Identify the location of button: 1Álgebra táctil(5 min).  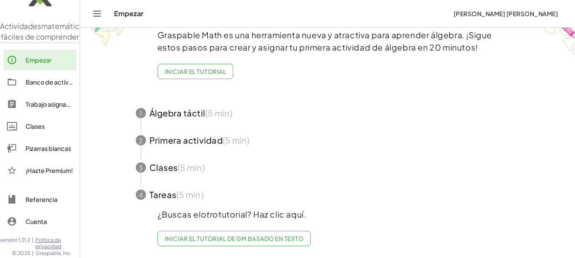
(328, 113).